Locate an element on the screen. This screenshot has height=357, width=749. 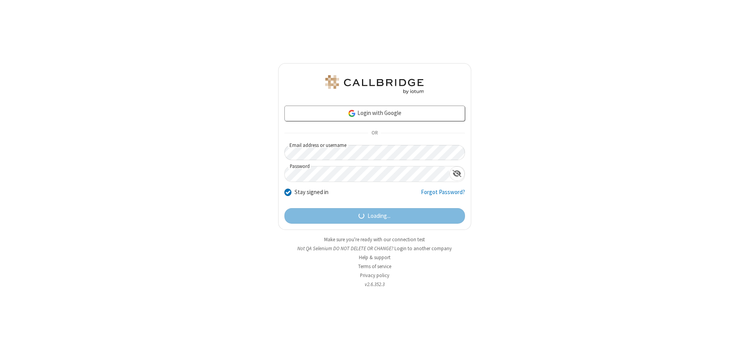
div: Show password is located at coordinates (457, 174).